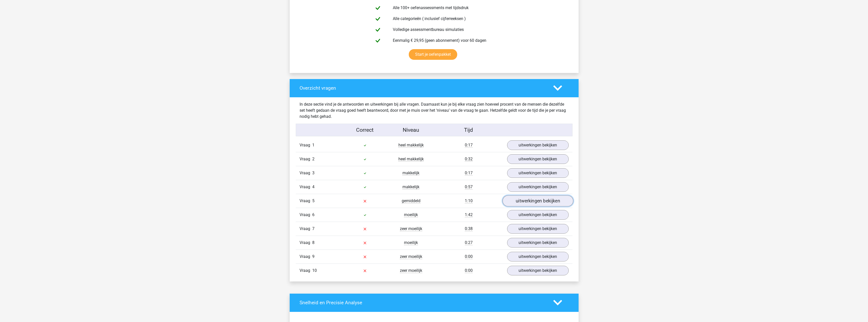  What do you see at coordinates (314, 243) in the screenshot?
I see `span: 8` at bounding box center [314, 243].